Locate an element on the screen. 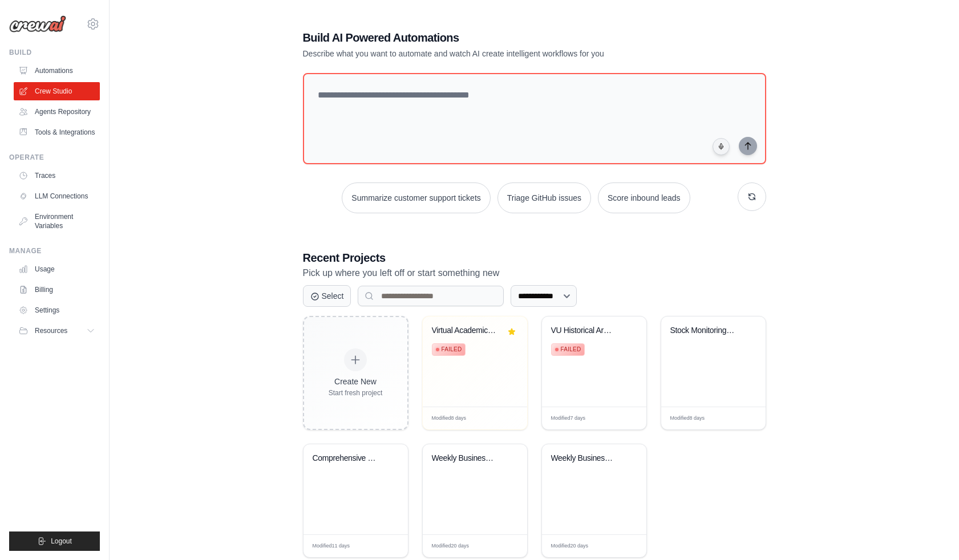 This screenshot has height=560, width=959. div: Comprehensive Feedback Analysis & Product Improvement Automation is located at coordinates (347, 459).